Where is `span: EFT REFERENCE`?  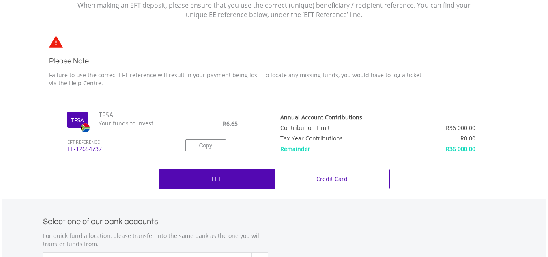
span: EFT REFERENCE is located at coordinates (117, 136).